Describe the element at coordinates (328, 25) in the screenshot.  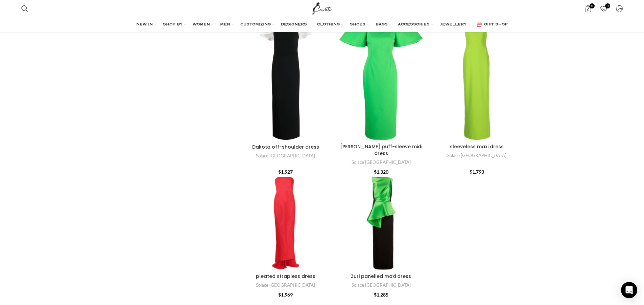
I see `span: CLOTHING` at that location.